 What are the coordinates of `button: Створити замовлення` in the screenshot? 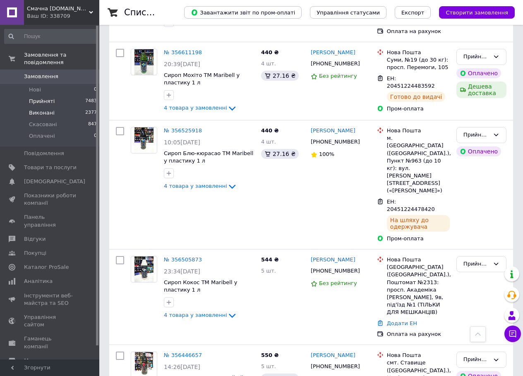 It's located at (477, 12).